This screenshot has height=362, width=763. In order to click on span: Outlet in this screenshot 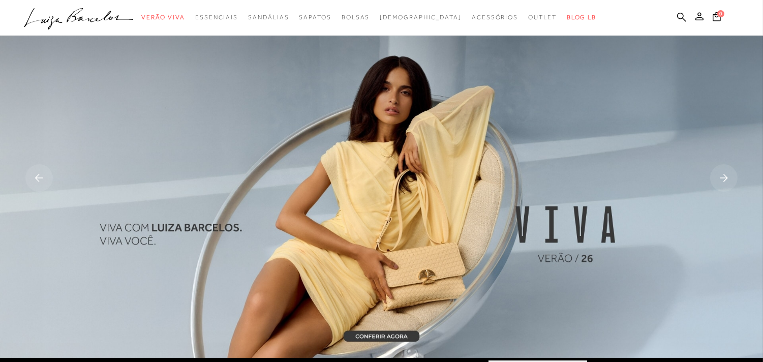, I will do `click(543, 17)`.